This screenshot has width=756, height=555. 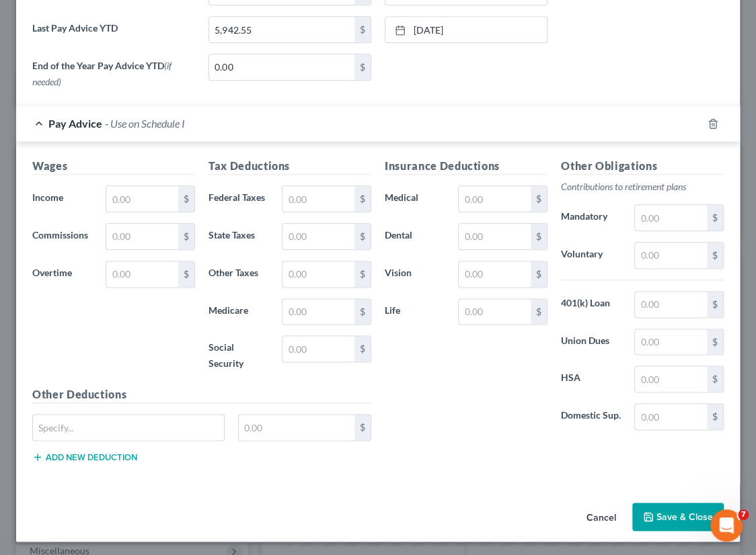 What do you see at coordinates (678, 517) in the screenshot?
I see `button: Save & Close` at bounding box center [678, 517].